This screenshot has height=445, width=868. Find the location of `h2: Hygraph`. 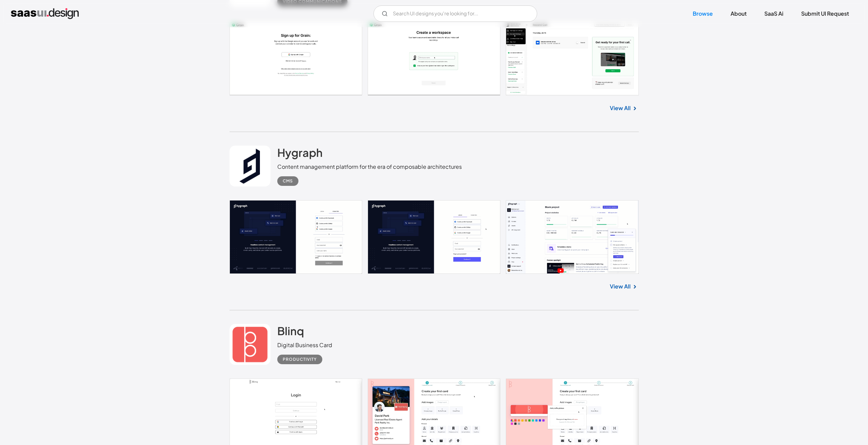

h2: Hygraph is located at coordinates (300, 152).